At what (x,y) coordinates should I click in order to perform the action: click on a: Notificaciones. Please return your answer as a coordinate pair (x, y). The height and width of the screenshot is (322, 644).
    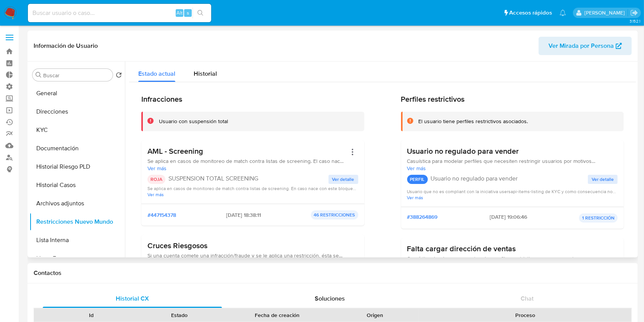
    Looking at the image, I should click on (562, 13).